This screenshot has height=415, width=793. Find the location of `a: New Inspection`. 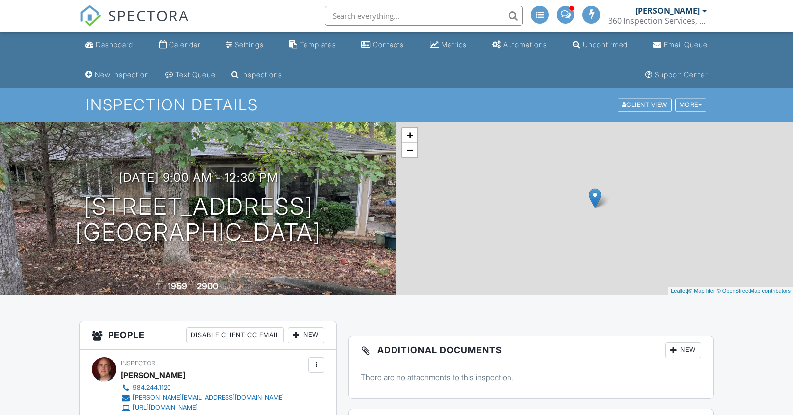

a: New Inspection is located at coordinates (117, 75).